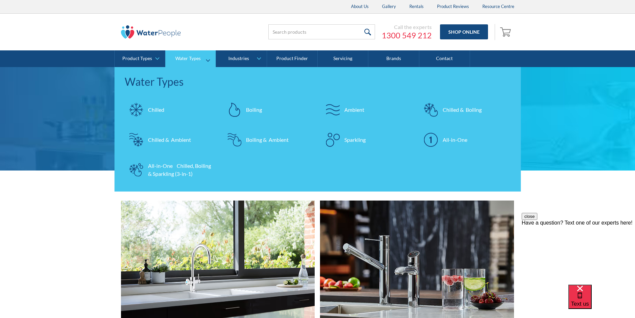  Describe the element at coordinates (268, 140) in the screenshot. I see `div: Boiling & Ambient` at that location.